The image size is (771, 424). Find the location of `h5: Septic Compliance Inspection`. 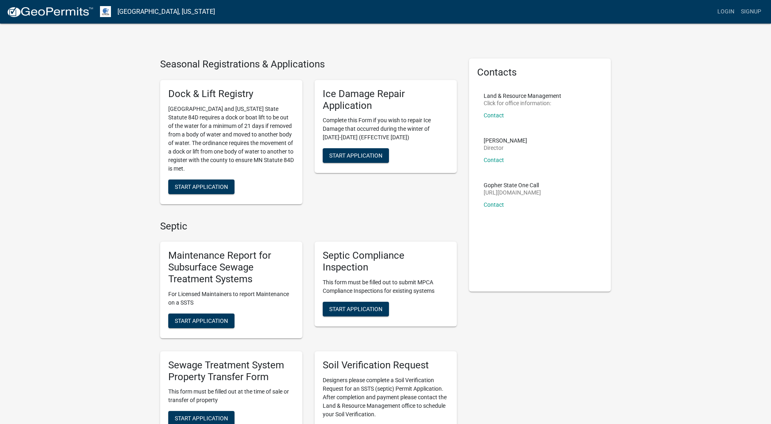

h5: Septic Compliance Inspection is located at coordinates (386, 262).